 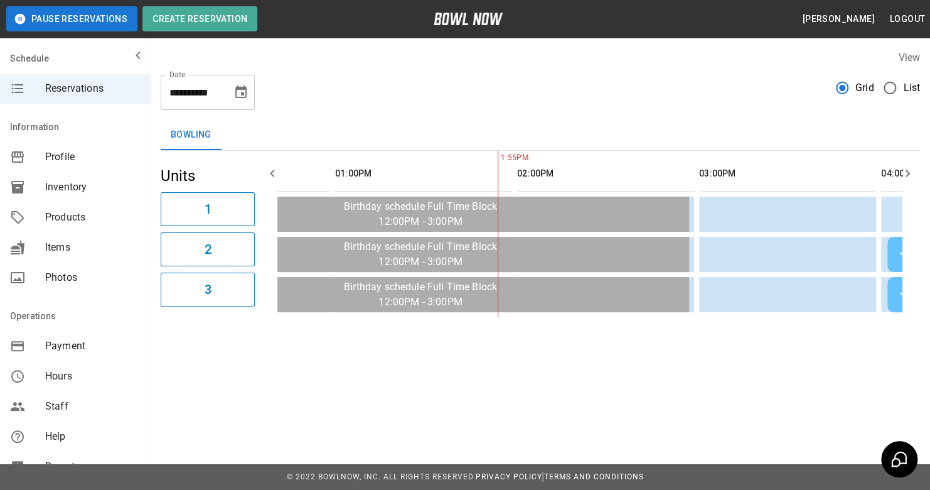 I want to click on span: Hours, so click(x=93, y=376).